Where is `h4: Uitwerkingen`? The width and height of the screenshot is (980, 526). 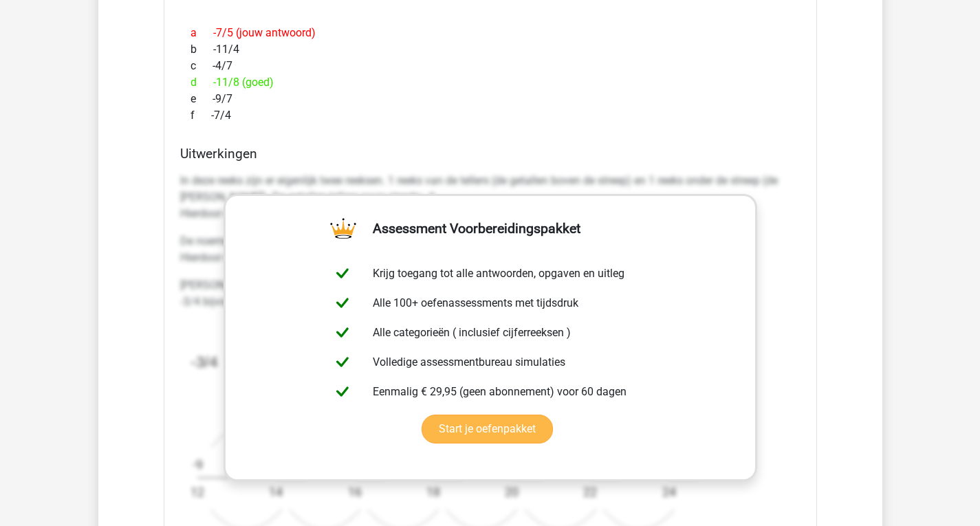
h4: Uitwerkingen is located at coordinates (490, 153).